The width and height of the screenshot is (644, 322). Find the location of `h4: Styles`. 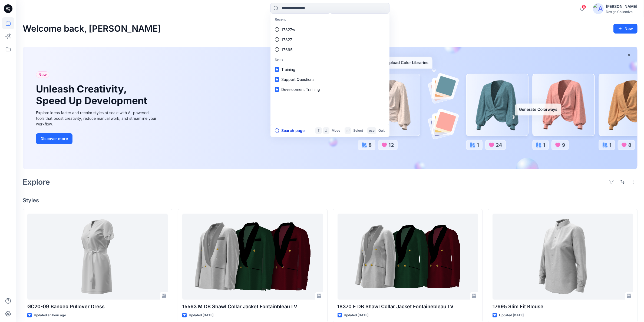

h4: Styles is located at coordinates (330, 200).